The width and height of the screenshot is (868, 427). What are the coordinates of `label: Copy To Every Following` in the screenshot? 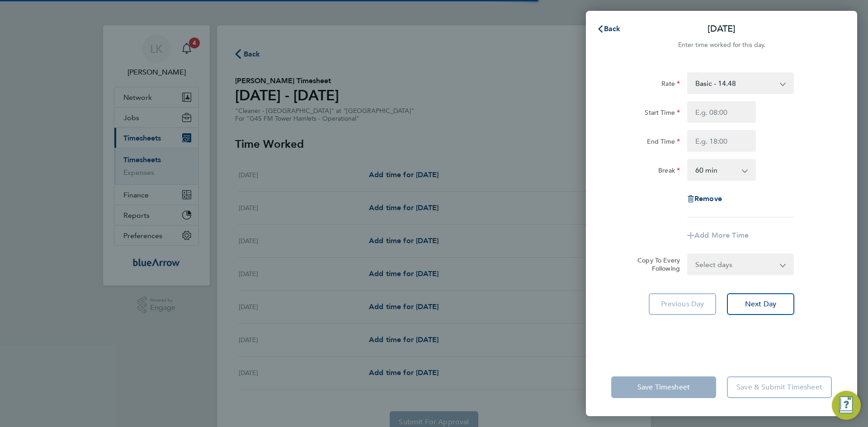 It's located at (655, 264).